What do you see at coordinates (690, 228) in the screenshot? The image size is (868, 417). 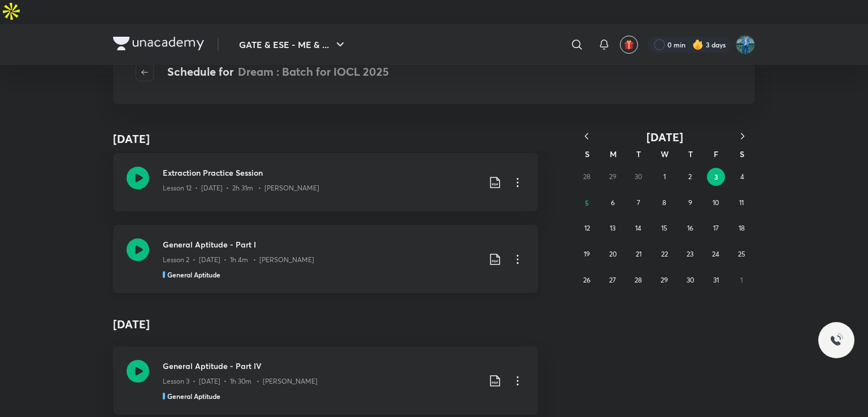 I see `abbr: October 16, 2025` at bounding box center [690, 228].